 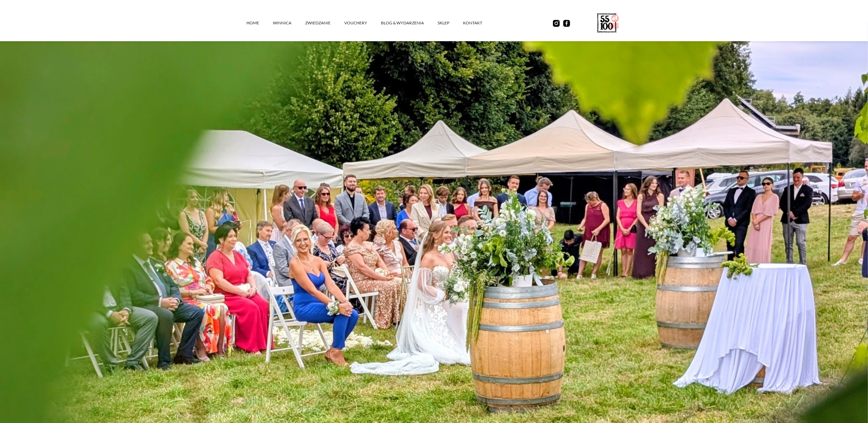 What do you see at coordinates (363, 23) in the screenshot?
I see `a: vouchery` at bounding box center [363, 23].